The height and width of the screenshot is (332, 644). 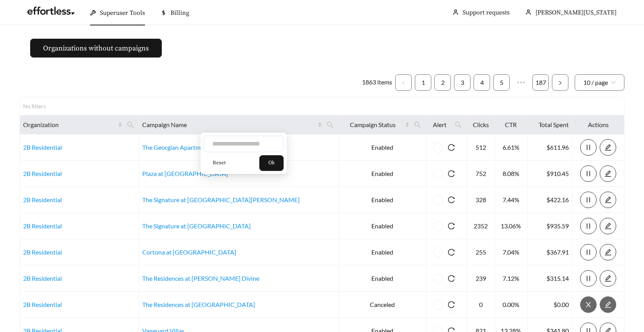 What do you see at coordinates (480, 304) in the screenshot?
I see `td: 0` at bounding box center [480, 304].